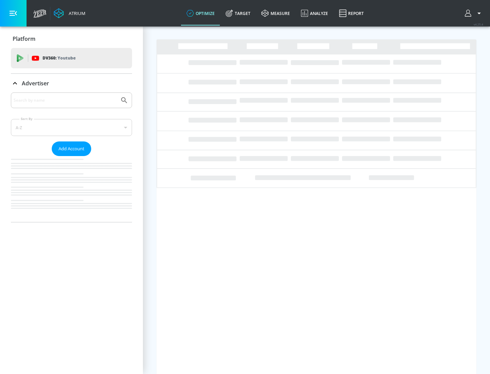  I want to click on a: Target, so click(238, 13).